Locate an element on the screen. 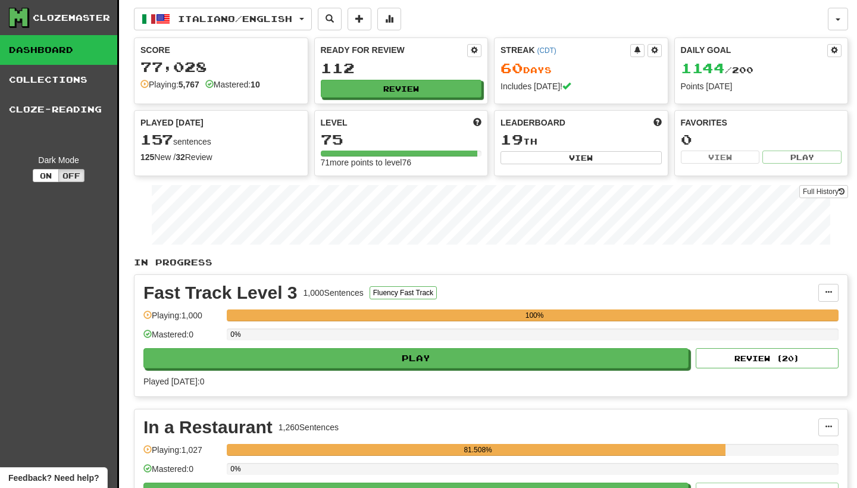 The image size is (857, 488). div: 1,000 Sentences is located at coordinates (333, 293).